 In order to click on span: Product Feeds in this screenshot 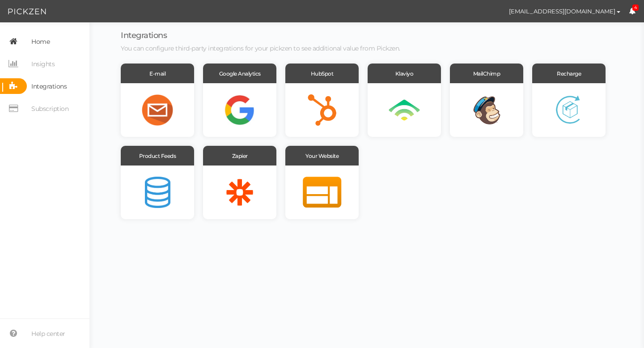, I will do `click(157, 156)`.